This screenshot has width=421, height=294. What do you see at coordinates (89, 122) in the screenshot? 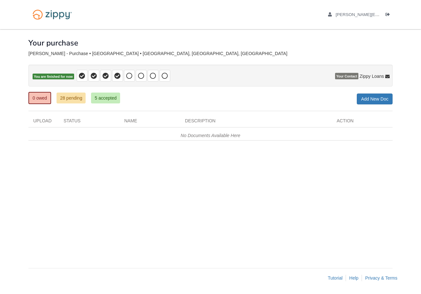
I see `div: Status` at bounding box center [89, 122].